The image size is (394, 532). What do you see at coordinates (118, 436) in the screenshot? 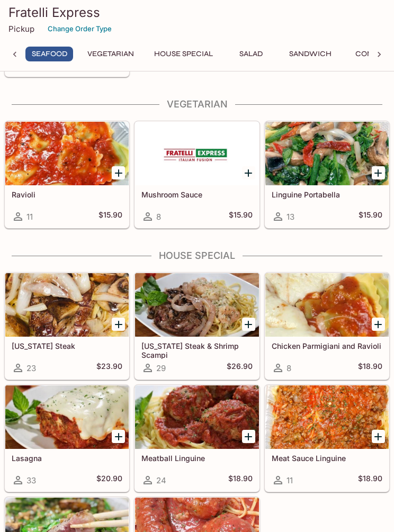
I see `button: Add Lasagna` at bounding box center [118, 436].